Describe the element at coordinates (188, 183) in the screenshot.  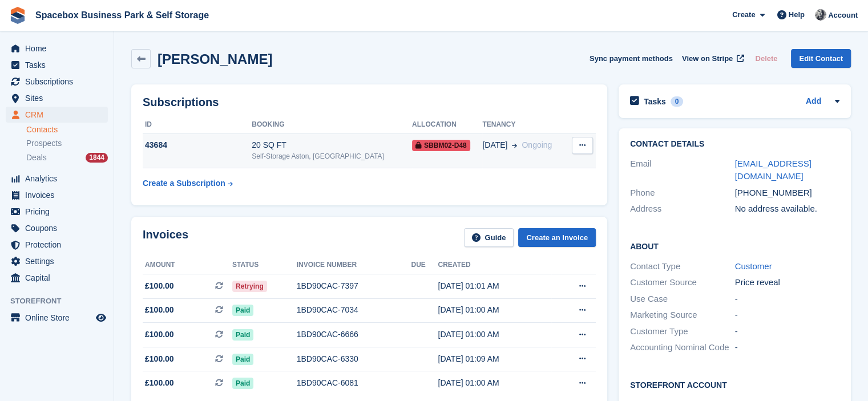
I see `a: Create a Subscription` at that location.